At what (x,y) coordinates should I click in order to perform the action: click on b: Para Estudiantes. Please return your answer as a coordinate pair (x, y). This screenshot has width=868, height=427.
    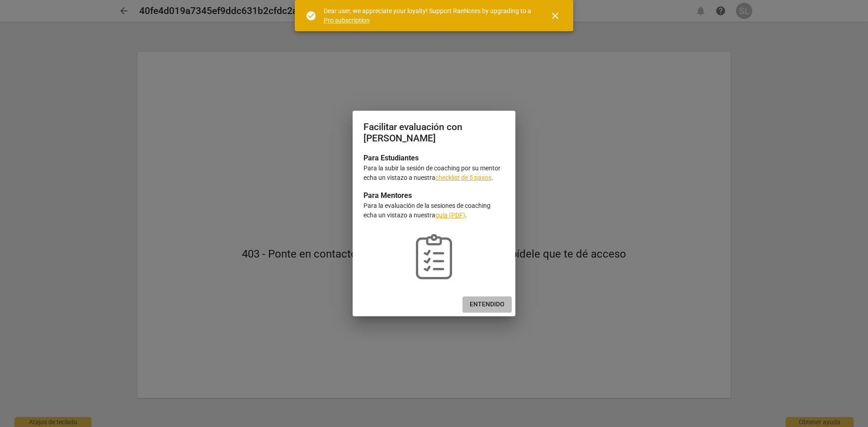
    Looking at the image, I should click on (391, 158).